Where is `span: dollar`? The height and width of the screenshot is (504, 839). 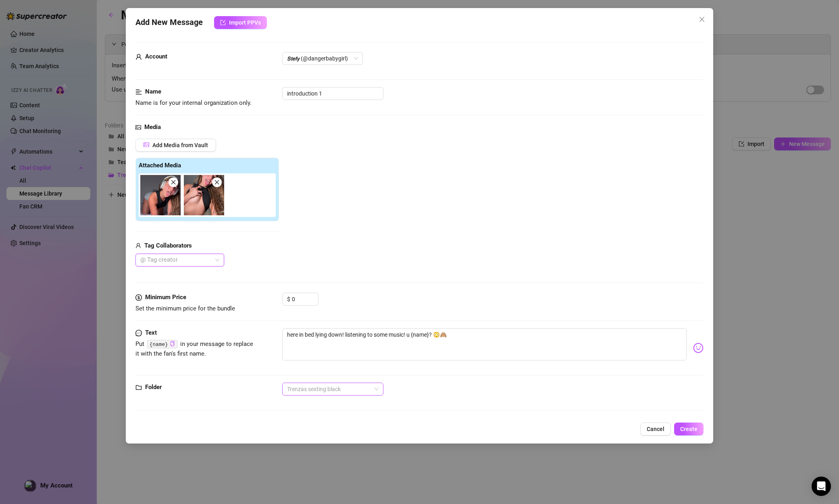
span: dollar is located at coordinates (139, 297).